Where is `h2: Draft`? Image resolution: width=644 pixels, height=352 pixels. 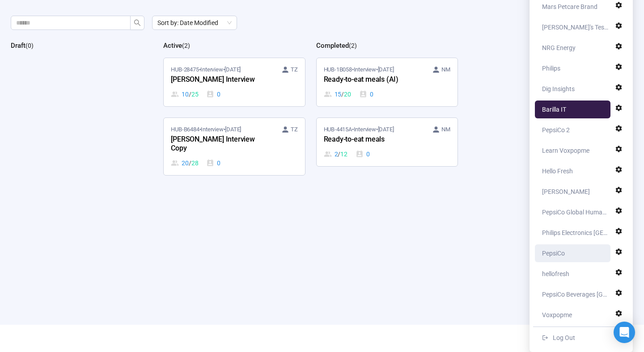 h2: Draft is located at coordinates (18, 46).